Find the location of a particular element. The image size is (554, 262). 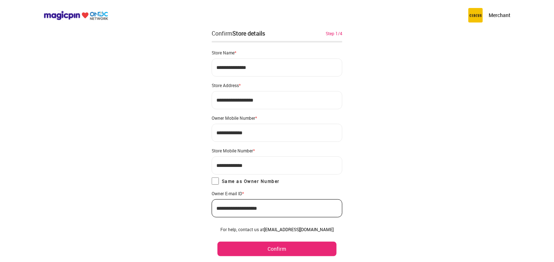

div: Owner E-mail ID is located at coordinates (277, 193).